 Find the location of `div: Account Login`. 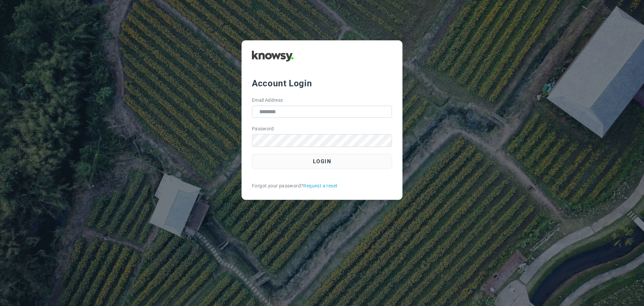

div: Account Login is located at coordinates (322, 83).